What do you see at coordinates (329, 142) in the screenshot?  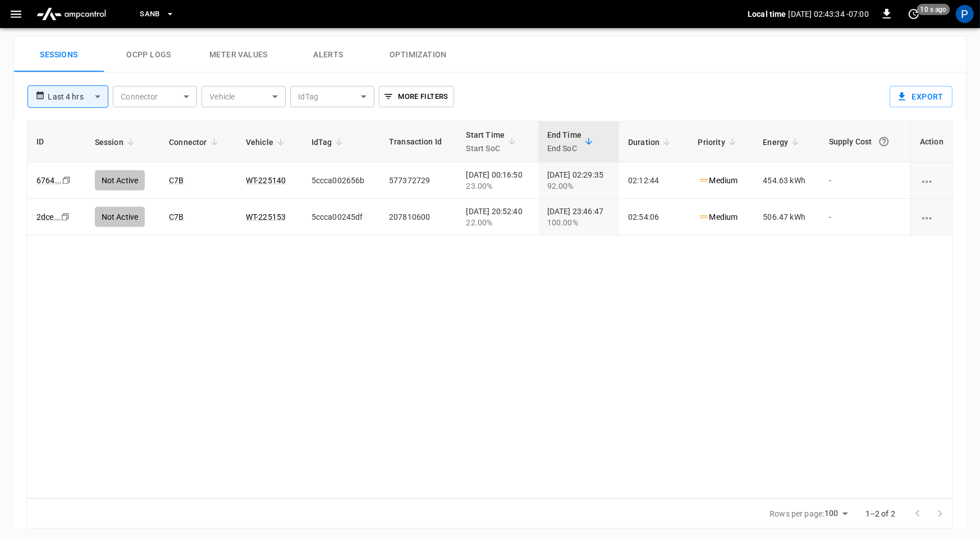 I see `span: IdTag` at bounding box center [329, 142].